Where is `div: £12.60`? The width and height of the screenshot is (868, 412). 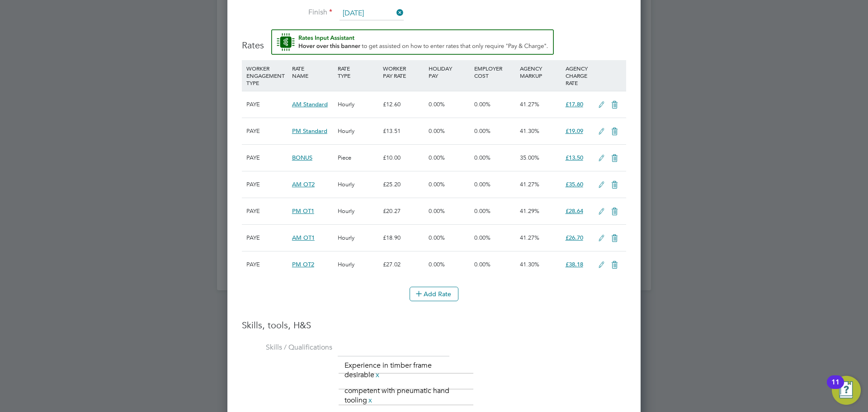 div: £12.60 is located at coordinates (403, 105).